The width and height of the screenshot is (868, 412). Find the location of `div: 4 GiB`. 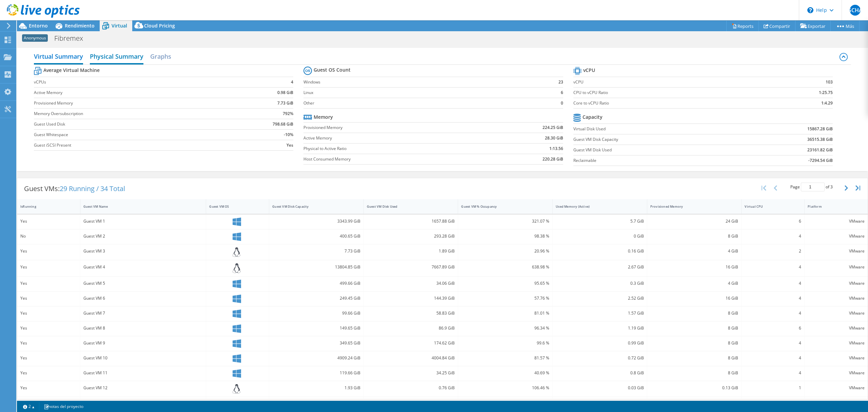

div: 4 GiB is located at coordinates (694, 251).